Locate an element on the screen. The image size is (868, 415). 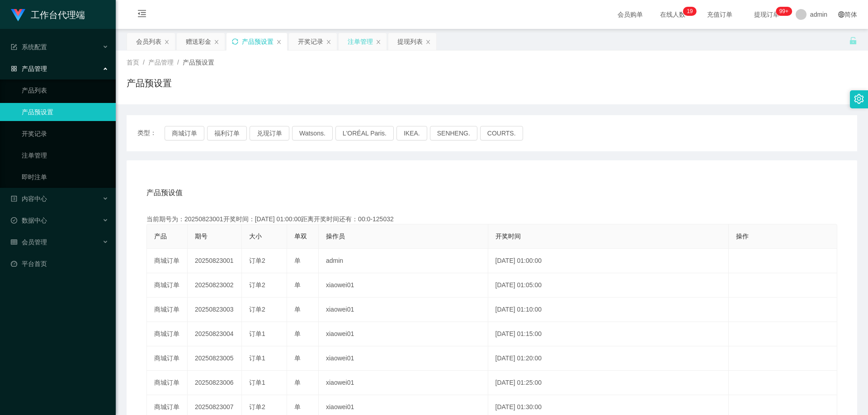
button: 福利订单 is located at coordinates (227, 133).